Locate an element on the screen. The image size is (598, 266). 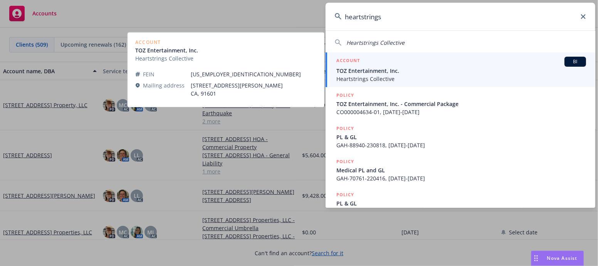
span: TOZ Entertainment, Inc. - Commercial Package is located at coordinates (461, 104).